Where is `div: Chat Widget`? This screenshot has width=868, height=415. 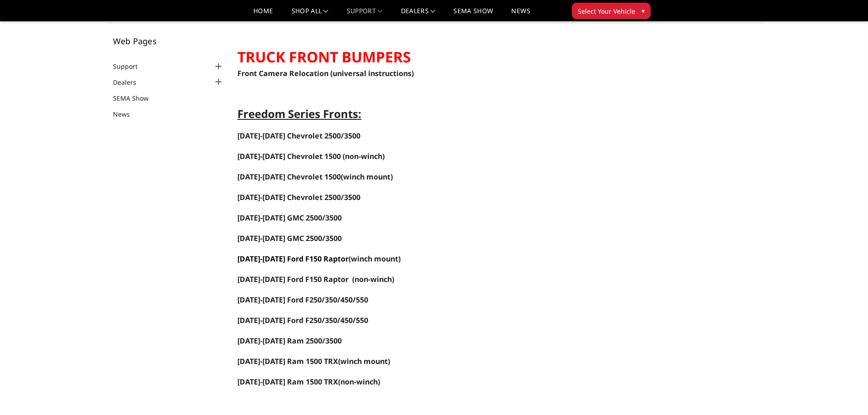
div: Chat Widget is located at coordinates (845, 393).